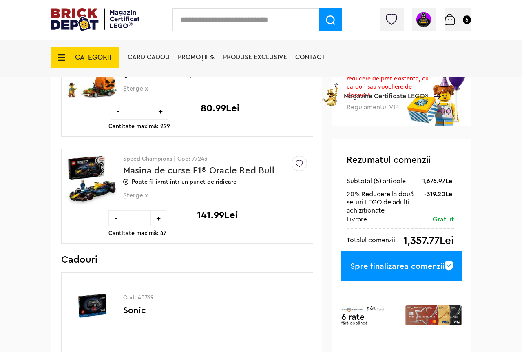 The image size is (522, 352). Describe the element at coordinates (92, 180) in the screenshot. I see `img: Masina de curse F1® Oracle Red Bull Racing RB20` at that location.